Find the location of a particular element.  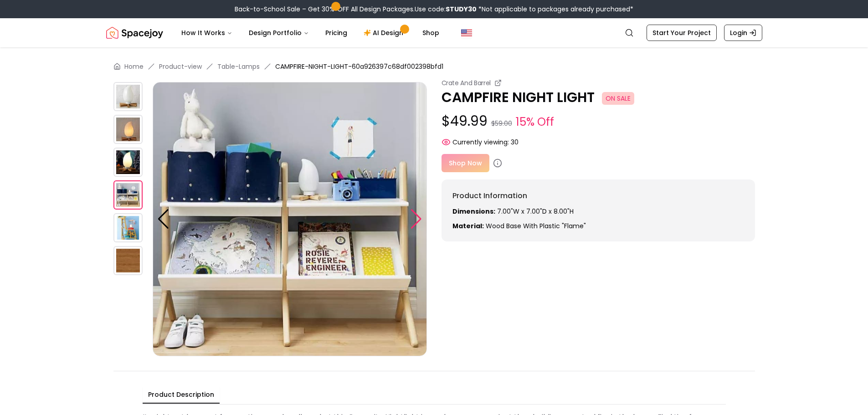

span: Wood base with plastic "flame" is located at coordinates (536, 226).